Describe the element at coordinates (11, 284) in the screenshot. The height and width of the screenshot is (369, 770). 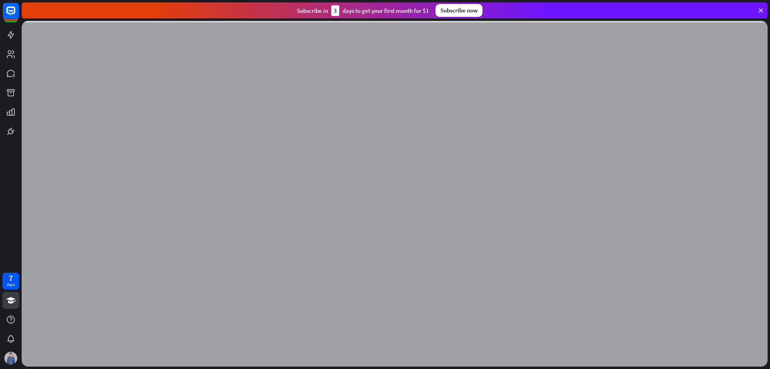
I see `div: days` at that location.